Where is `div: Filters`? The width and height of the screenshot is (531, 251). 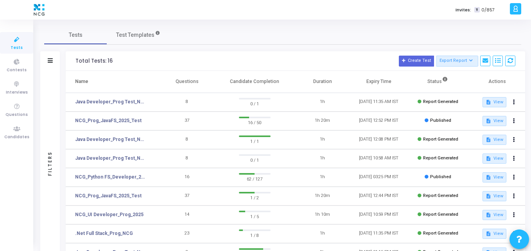 div: Filters is located at coordinates (50, 163).